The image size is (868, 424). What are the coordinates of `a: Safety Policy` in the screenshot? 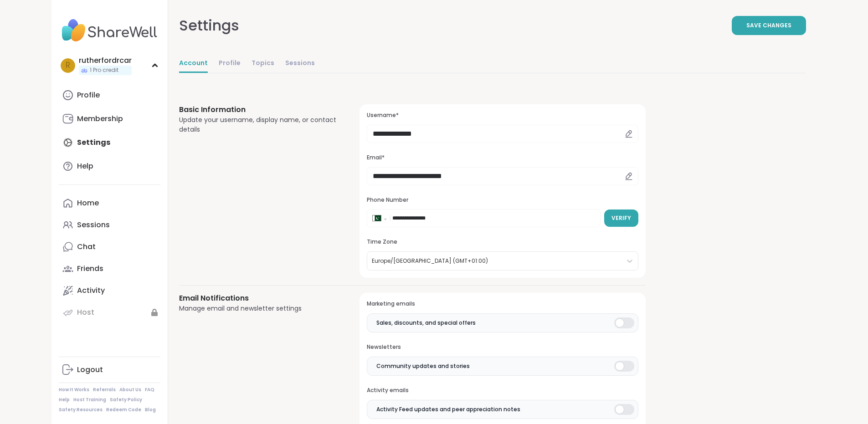 It's located at (125, 400).